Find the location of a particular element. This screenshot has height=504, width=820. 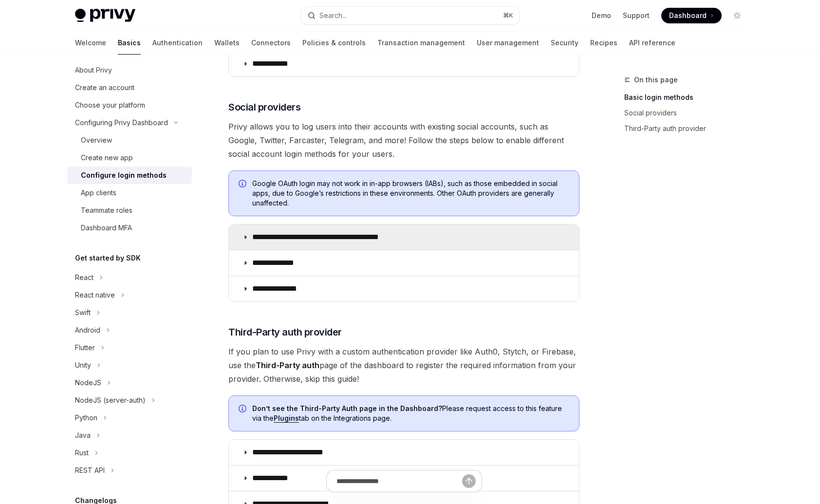

a: API reference is located at coordinates (652, 43).